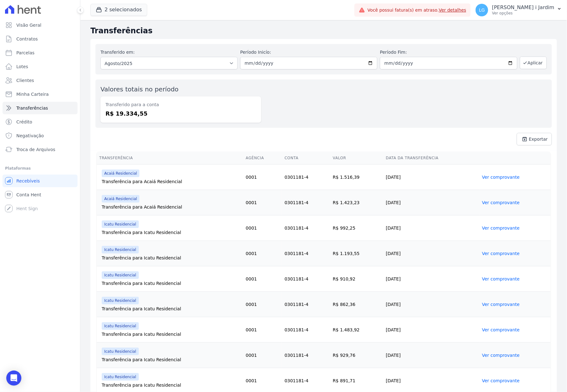 Image resolution: width=567 pixels, height=392 pixels. What do you see at coordinates (40, 150) in the screenshot?
I see `a: Troca de Arquivos` at bounding box center [40, 150].